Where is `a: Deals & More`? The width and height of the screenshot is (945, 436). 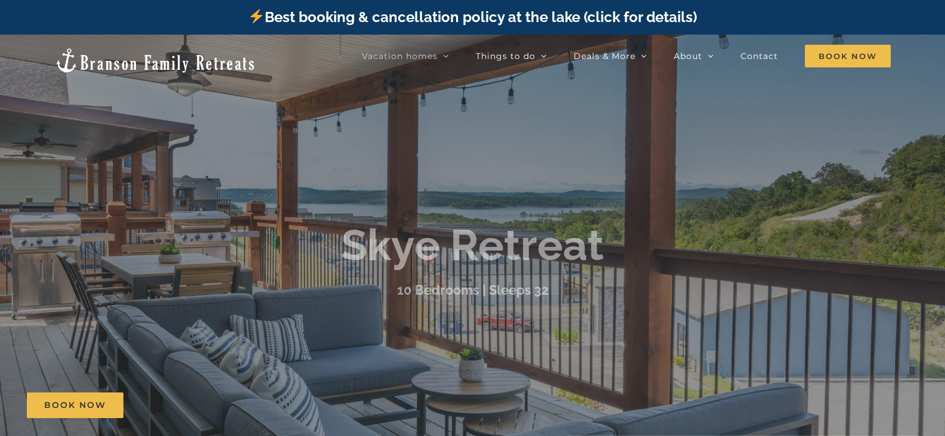 a: Deals & More is located at coordinates (610, 56).